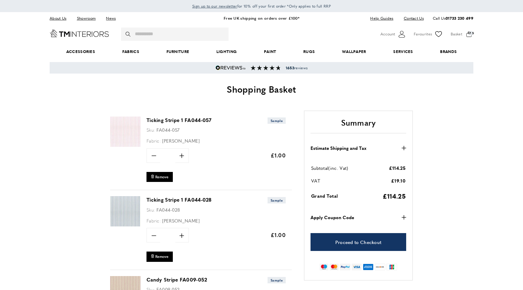  I want to click on a: Furniture, so click(178, 51).